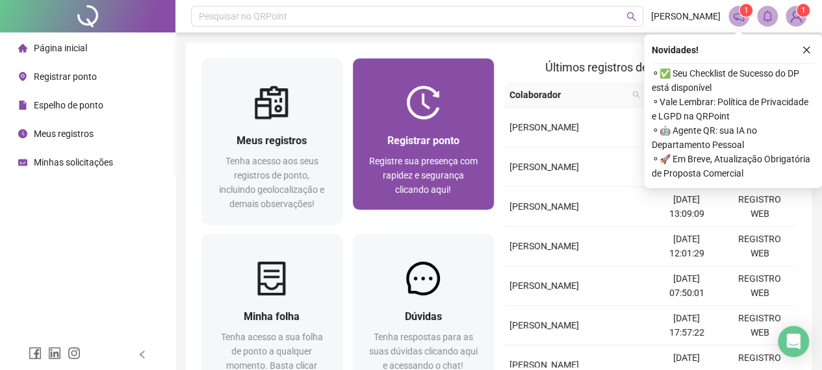 The height and width of the screenshot is (370, 822). What do you see at coordinates (733, 138) in the screenshot?
I see `span: ⚬ 🤖 Agente QR: sua IA no Departamento Pessoal` at bounding box center [733, 138].